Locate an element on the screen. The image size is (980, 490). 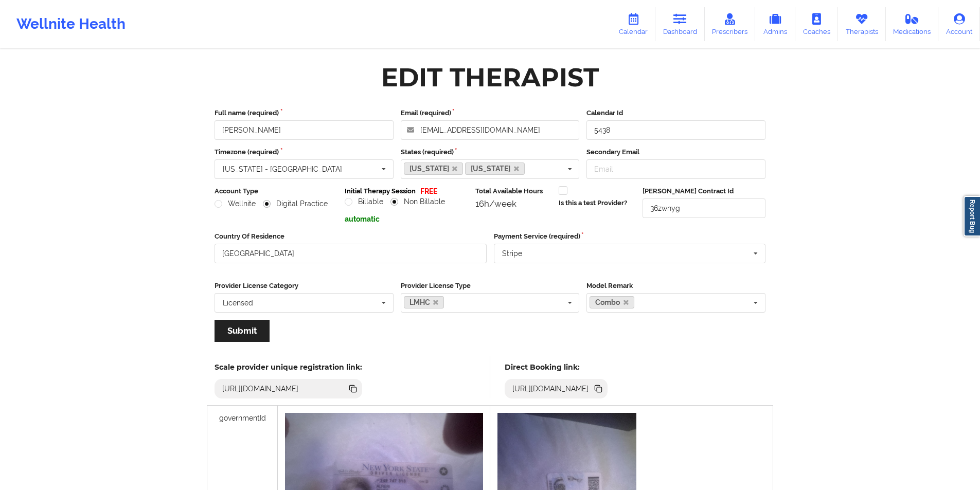
a: Admins is located at coordinates (776, 24).